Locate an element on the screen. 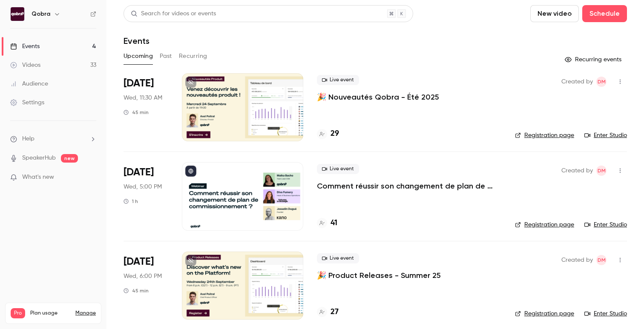 This screenshot has height=329, width=644. div: Settings is located at coordinates (27, 103).